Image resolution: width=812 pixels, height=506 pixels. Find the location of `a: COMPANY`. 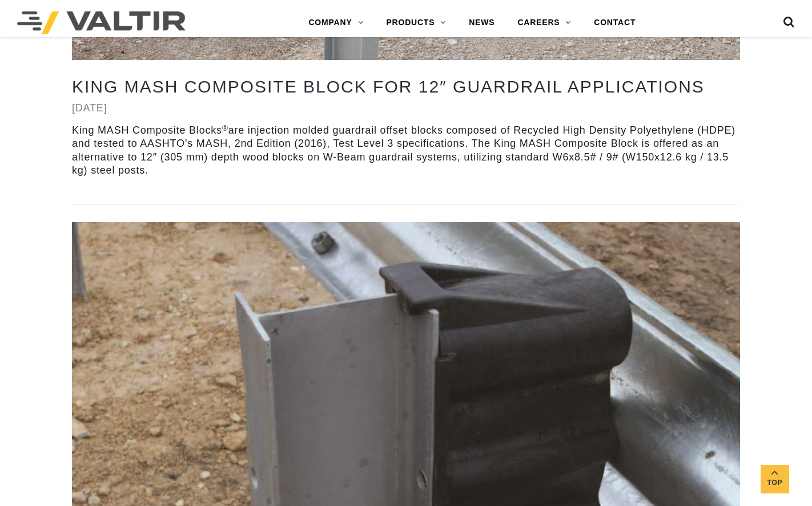

a: COMPANY is located at coordinates (336, 23).